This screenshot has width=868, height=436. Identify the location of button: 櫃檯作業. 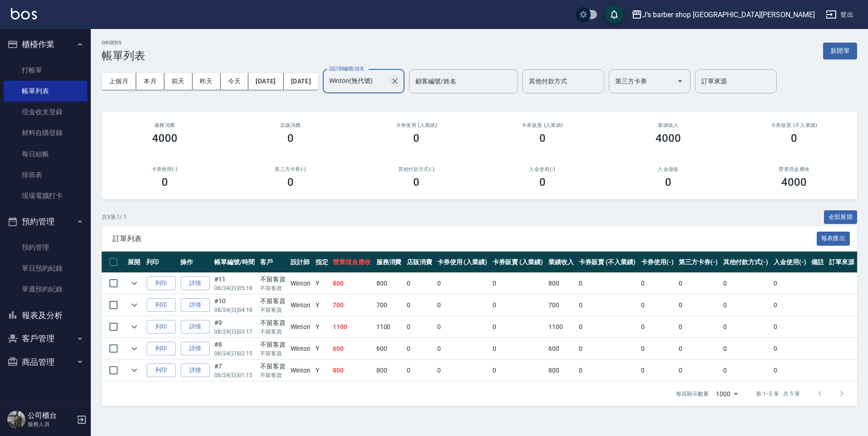
(45, 45).